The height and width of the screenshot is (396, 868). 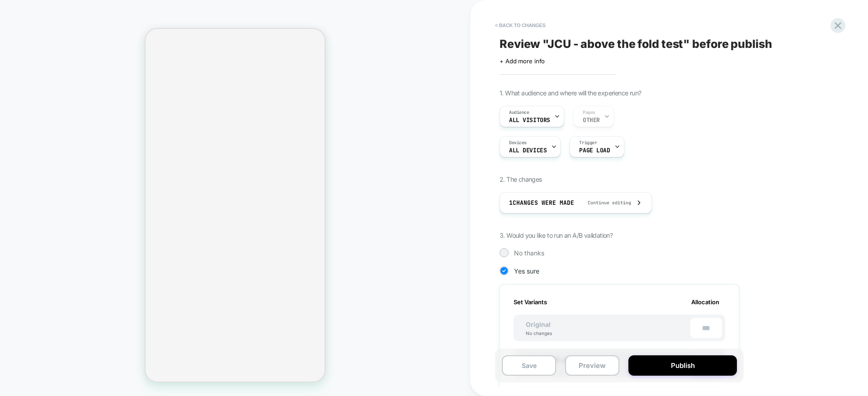 I want to click on span: No thanks, so click(x=529, y=253).